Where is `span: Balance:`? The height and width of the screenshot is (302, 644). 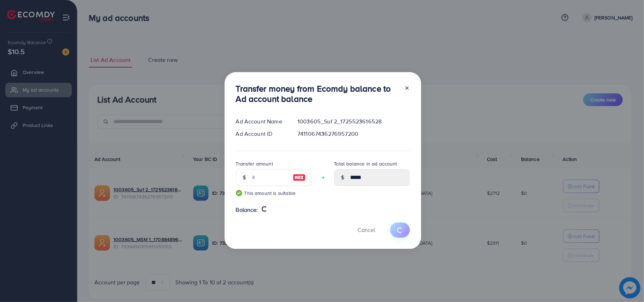 span: Balance: is located at coordinates (247, 209).